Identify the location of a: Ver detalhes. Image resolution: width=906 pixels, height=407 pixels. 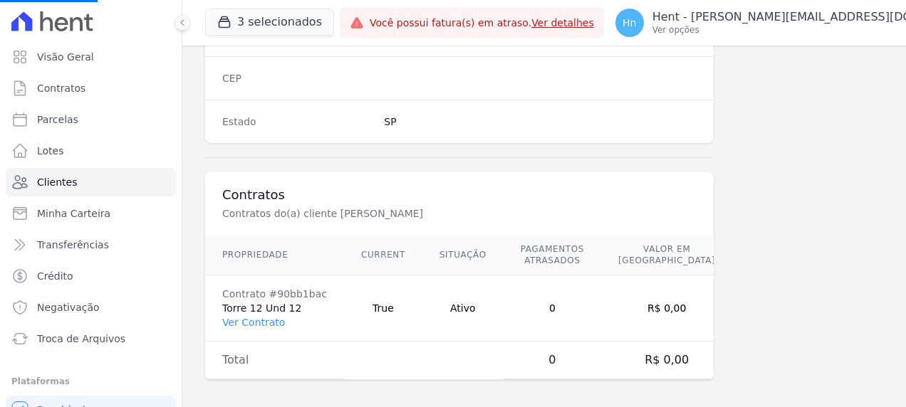
(563, 23).